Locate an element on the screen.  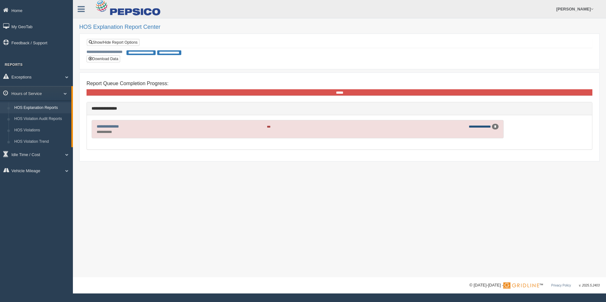
img: Gridline is located at coordinates (521, 286).